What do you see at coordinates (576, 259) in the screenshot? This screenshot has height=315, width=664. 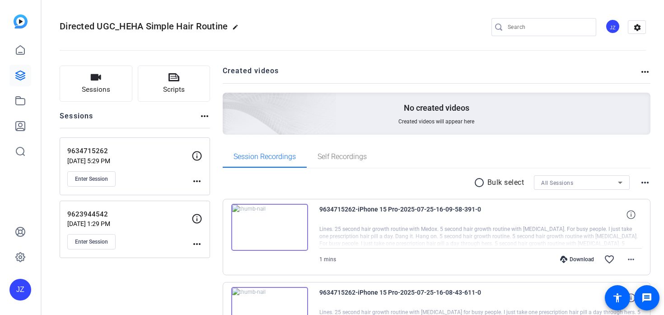 I see `div: Download` at bounding box center [576, 259].